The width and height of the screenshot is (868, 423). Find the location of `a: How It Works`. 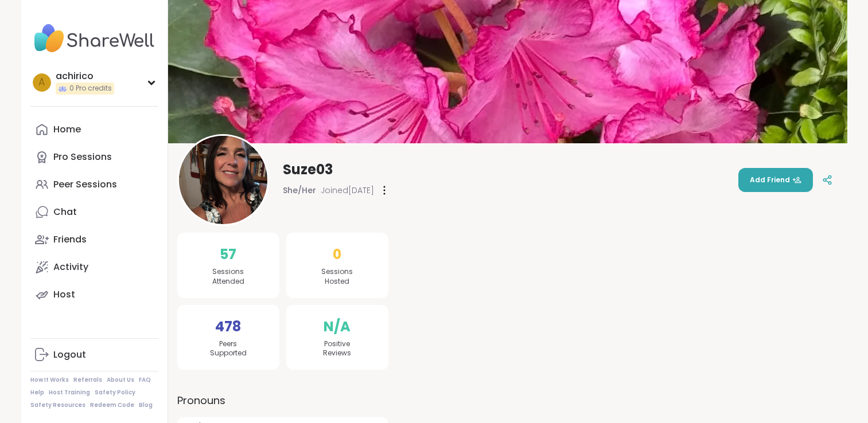

a: How It Works is located at coordinates (49, 380).